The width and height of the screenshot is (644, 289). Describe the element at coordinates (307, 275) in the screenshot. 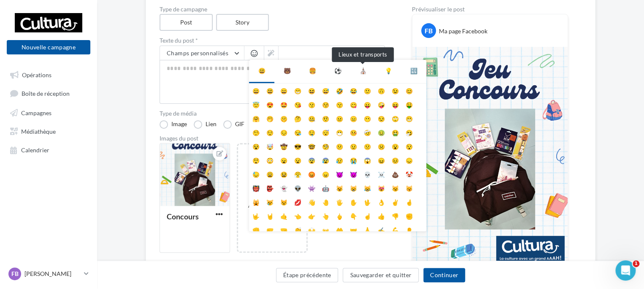

I see `button: Étape précédente` at that location.